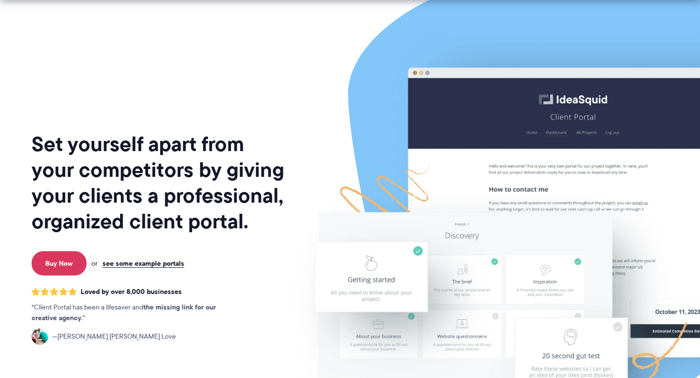 The width and height of the screenshot is (700, 378). What do you see at coordinates (123, 312) in the screenshot?
I see `strong: the missing link for our creative agency` at bounding box center [123, 312].